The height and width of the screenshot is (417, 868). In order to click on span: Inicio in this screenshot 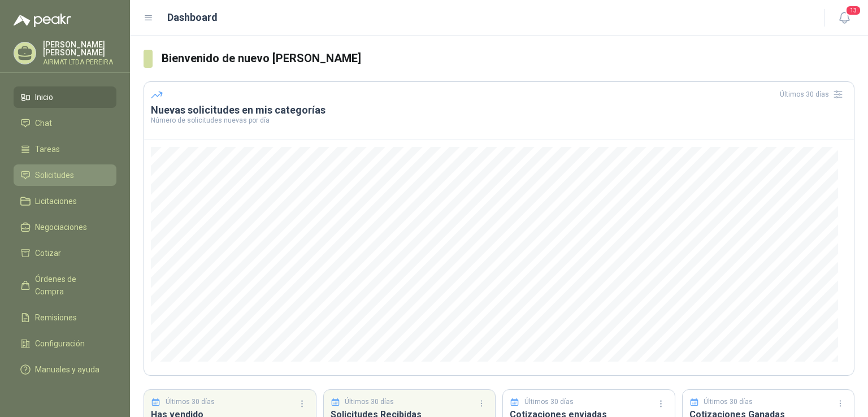, I will do `click(44, 98)`.